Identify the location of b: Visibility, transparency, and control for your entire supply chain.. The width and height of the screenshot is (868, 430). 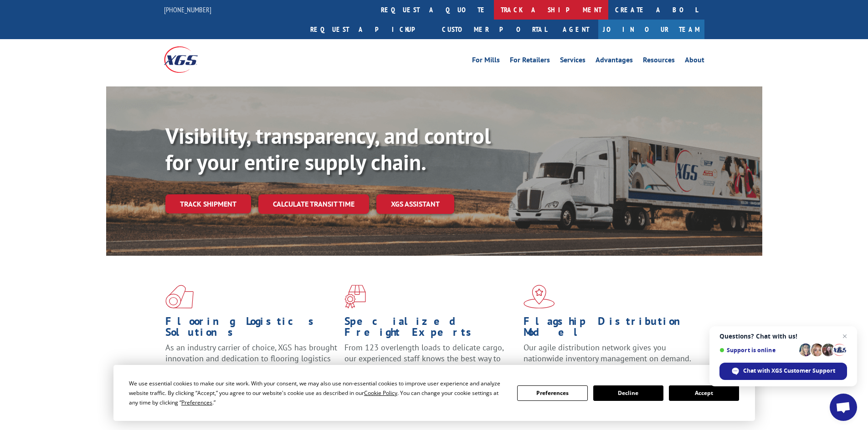
(328, 149).